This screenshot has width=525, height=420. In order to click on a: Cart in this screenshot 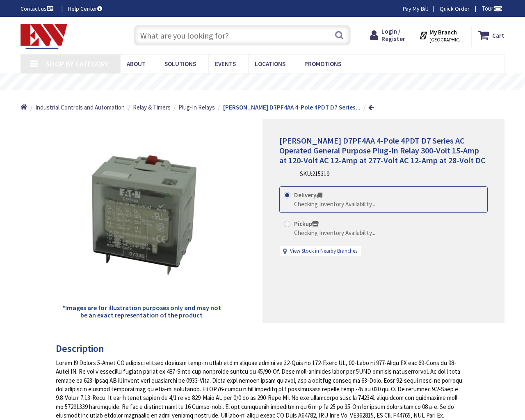, I will do `click(491, 35)`.